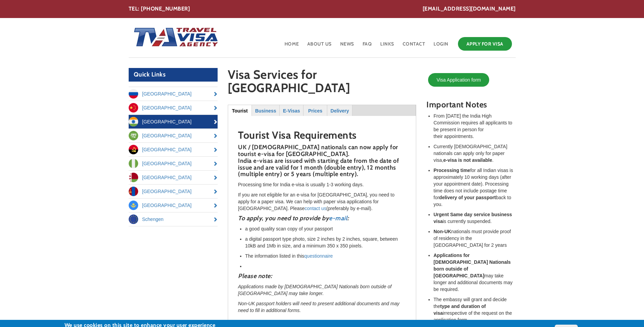 The image size is (644, 327). I want to click on a: questionnaire, so click(319, 256).